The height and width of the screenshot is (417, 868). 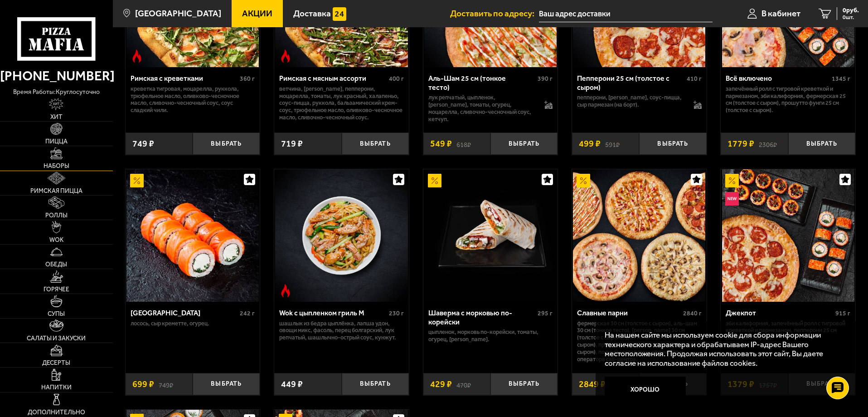 I want to click on img: Wok с цыпленком гриль M, so click(x=341, y=235).